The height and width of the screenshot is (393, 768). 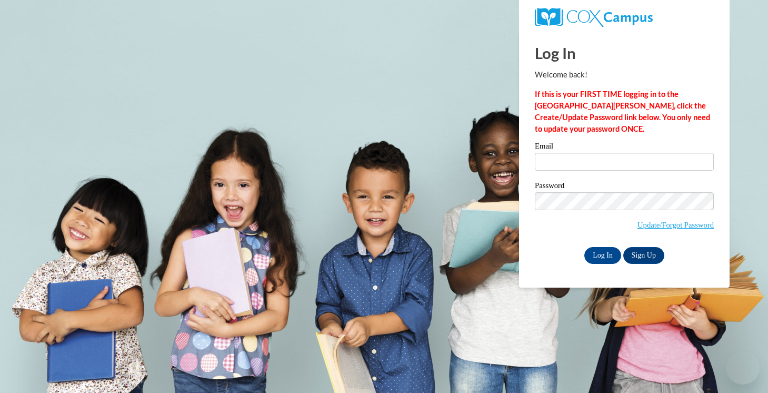 I want to click on a: COX Campus, so click(x=624, y=17).